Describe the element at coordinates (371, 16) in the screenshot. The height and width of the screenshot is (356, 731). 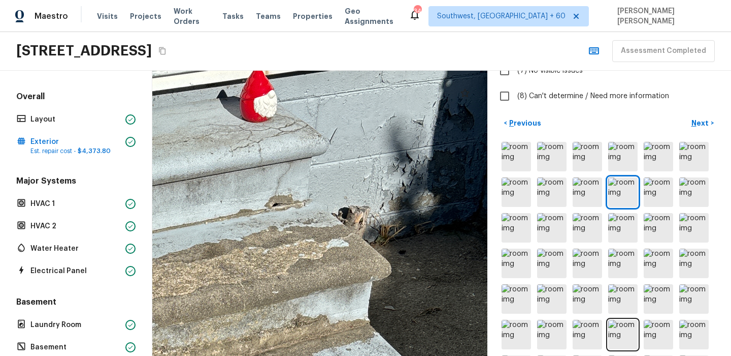
I see `span: Geo Assignments` at that location.